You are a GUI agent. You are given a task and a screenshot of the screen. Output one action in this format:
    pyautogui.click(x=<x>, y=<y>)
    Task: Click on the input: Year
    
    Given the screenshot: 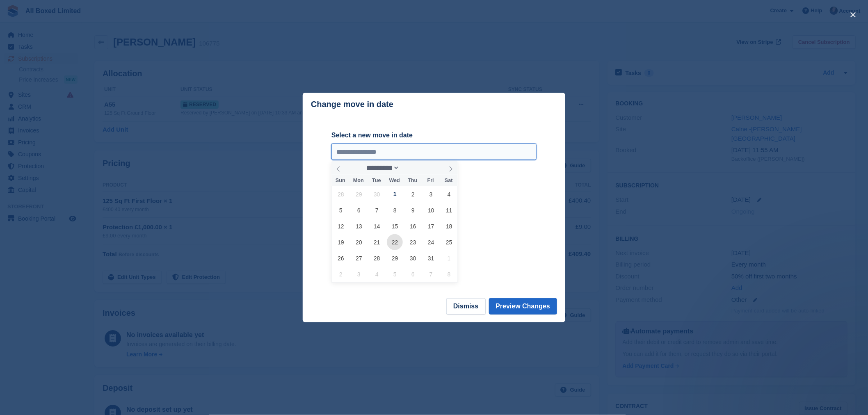 What is the action you would take?
    pyautogui.click(x=412, y=167)
    